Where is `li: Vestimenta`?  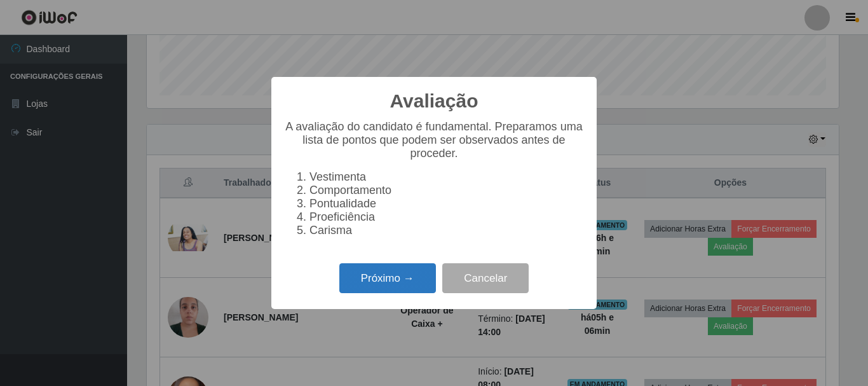
li: Vestimenta is located at coordinates (447, 177).